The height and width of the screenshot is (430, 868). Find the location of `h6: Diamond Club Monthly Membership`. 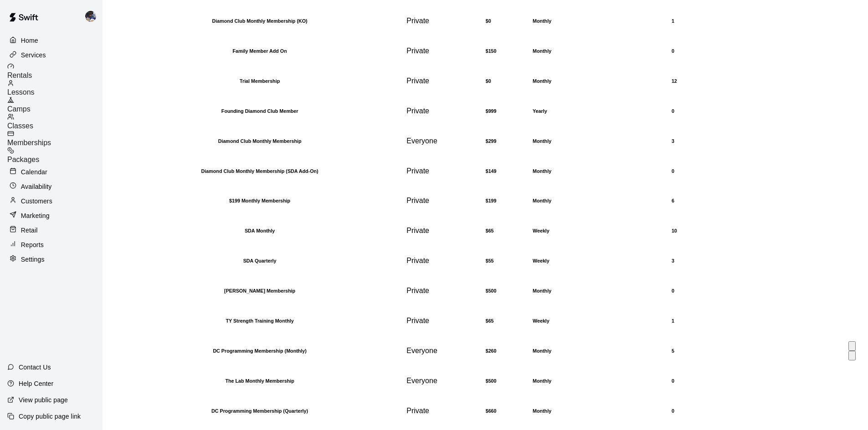

h6: Diamond Club Monthly Membership is located at coordinates (260, 141).